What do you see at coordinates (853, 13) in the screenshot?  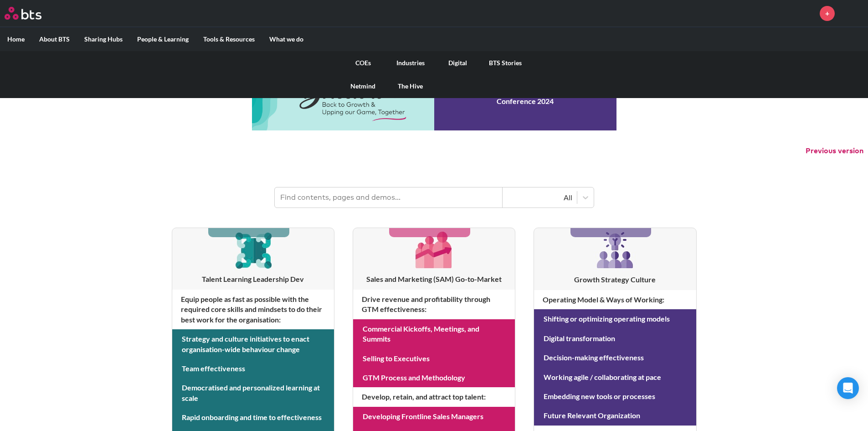 I see `a: Profile` at bounding box center [853, 13].